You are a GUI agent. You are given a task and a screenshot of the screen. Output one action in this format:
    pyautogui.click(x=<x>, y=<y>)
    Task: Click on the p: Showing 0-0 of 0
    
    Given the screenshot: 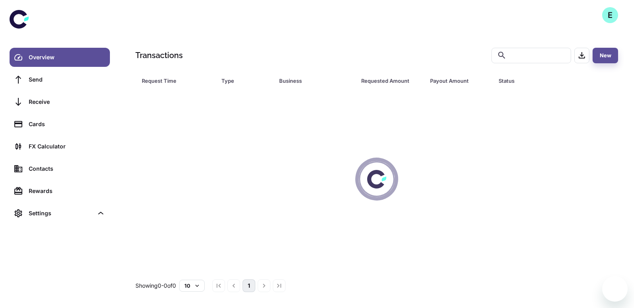 What is the action you would take?
    pyautogui.click(x=156, y=286)
    